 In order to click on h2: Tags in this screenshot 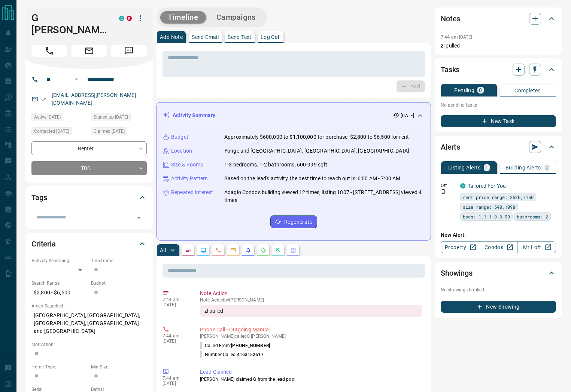, I will do `click(39, 197)`.